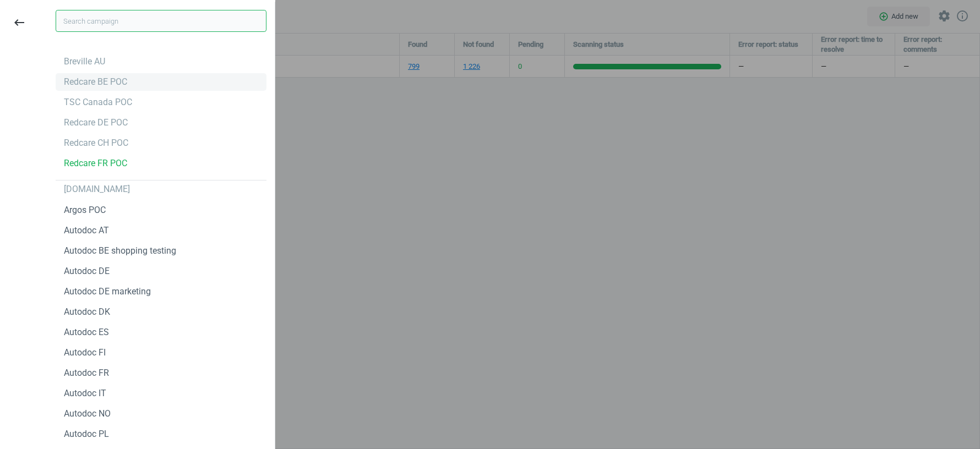 The image size is (980, 449). I want to click on div: Breville AU, so click(85, 62).